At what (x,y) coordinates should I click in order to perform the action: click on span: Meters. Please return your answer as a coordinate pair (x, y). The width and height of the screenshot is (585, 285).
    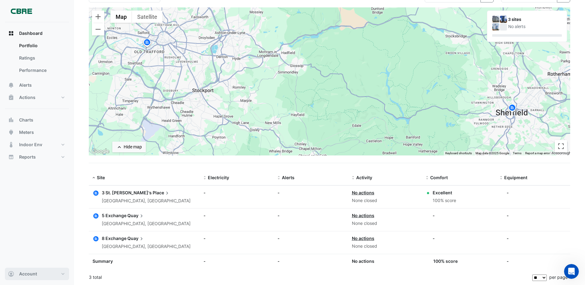
    Looking at the image, I should click on (27, 132).